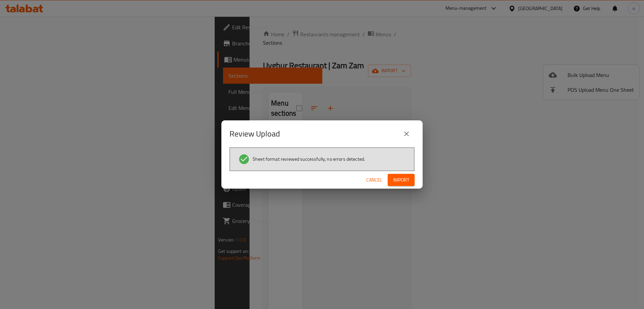  I want to click on h2: Review Upload, so click(255, 134).